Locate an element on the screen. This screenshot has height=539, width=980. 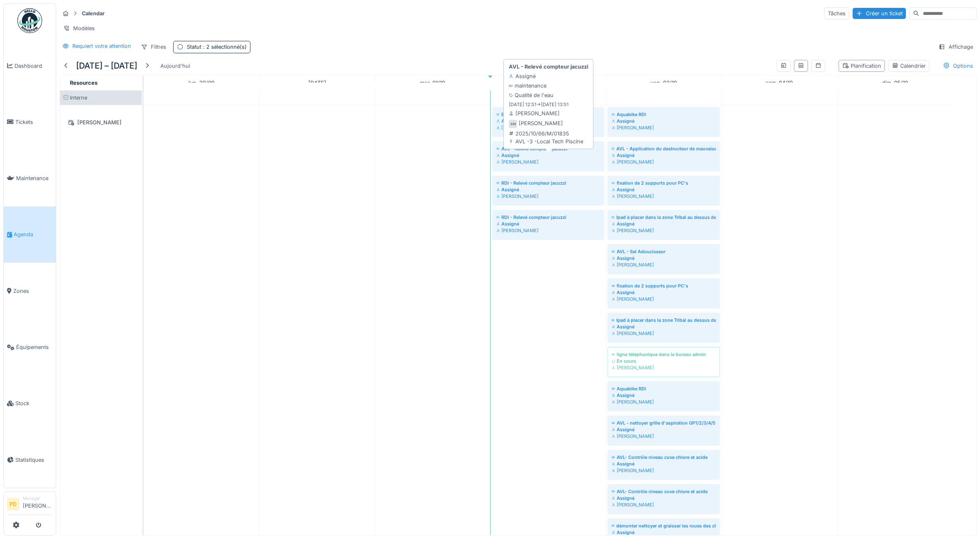
span: Tickets is located at coordinates (34, 122).